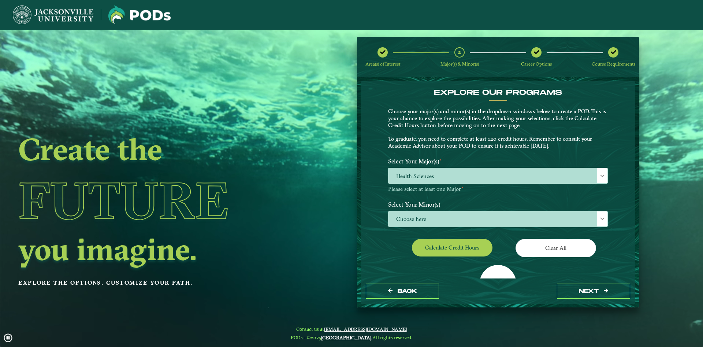 The width and height of the screenshot is (703, 347). Describe the element at coordinates (459, 64) in the screenshot. I see `span: Major(s) & Minor(s)` at that location.